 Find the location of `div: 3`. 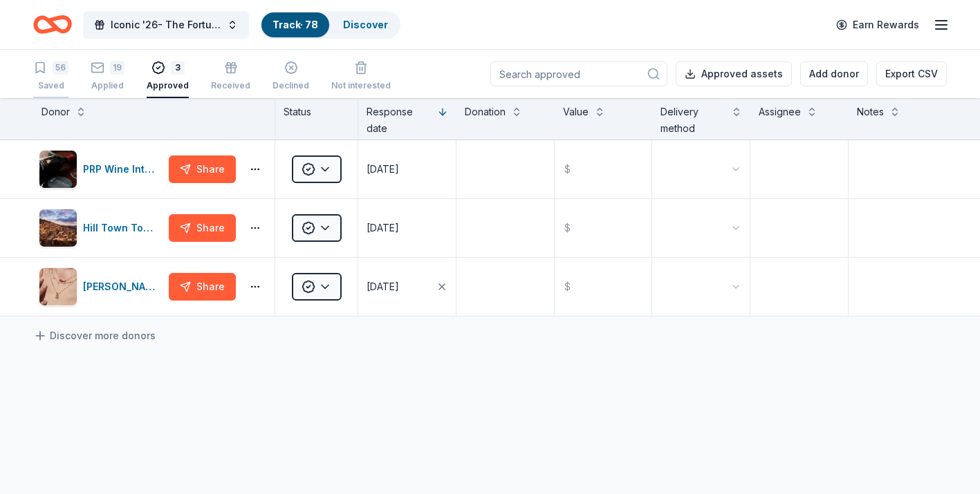

div: 3 is located at coordinates (177, 68).